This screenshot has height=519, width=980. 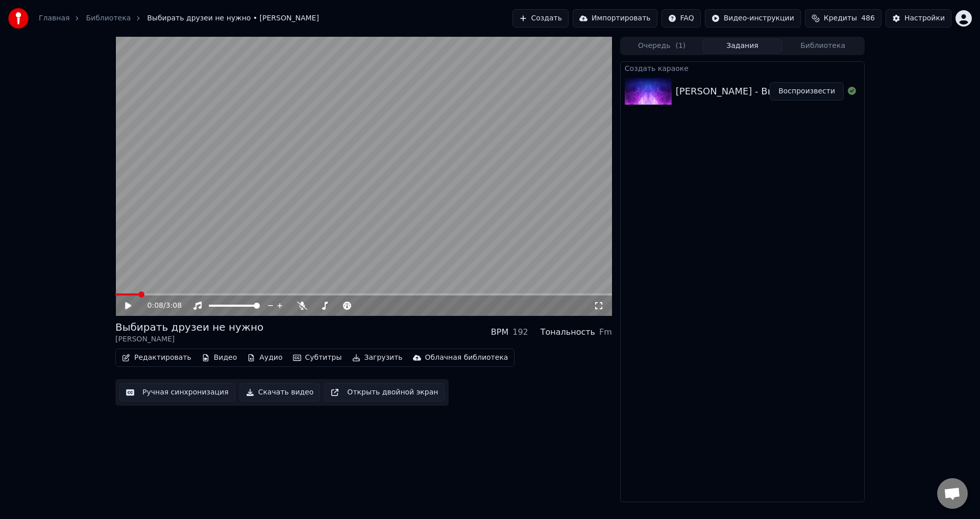 What do you see at coordinates (823, 46) in the screenshot?
I see `button: Библиотека` at bounding box center [823, 46].